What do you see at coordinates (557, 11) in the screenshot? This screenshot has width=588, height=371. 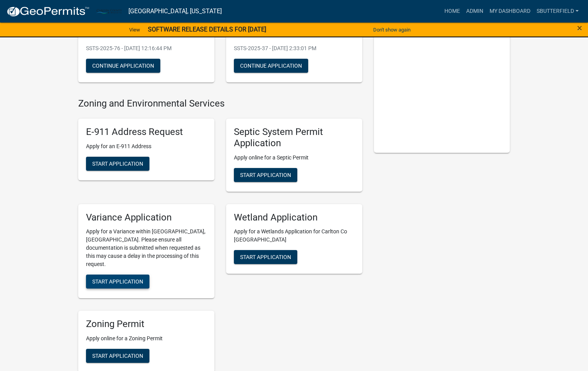 I see `a: Sbutterfield` at bounding box center [557, 11].